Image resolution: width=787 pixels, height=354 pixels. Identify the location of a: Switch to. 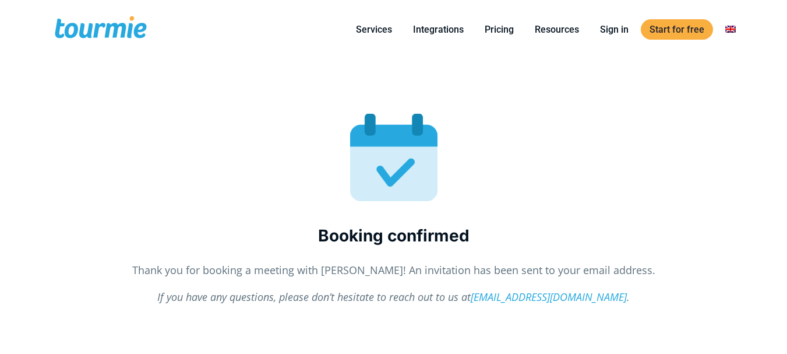
(731, 29).